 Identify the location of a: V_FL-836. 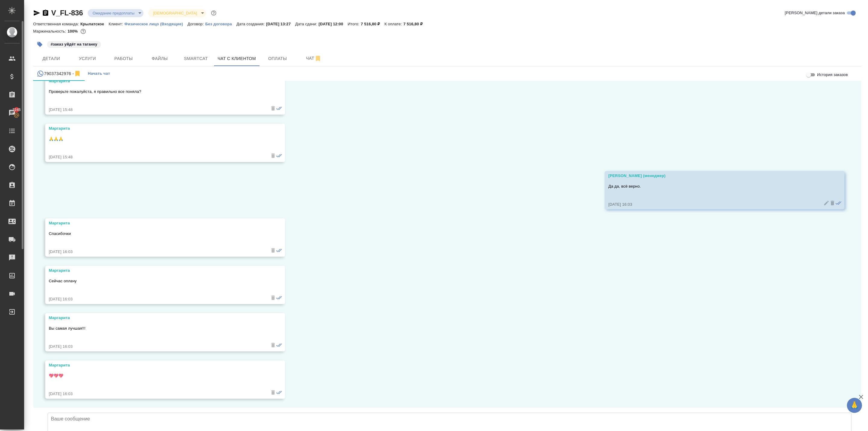
(67, 13).